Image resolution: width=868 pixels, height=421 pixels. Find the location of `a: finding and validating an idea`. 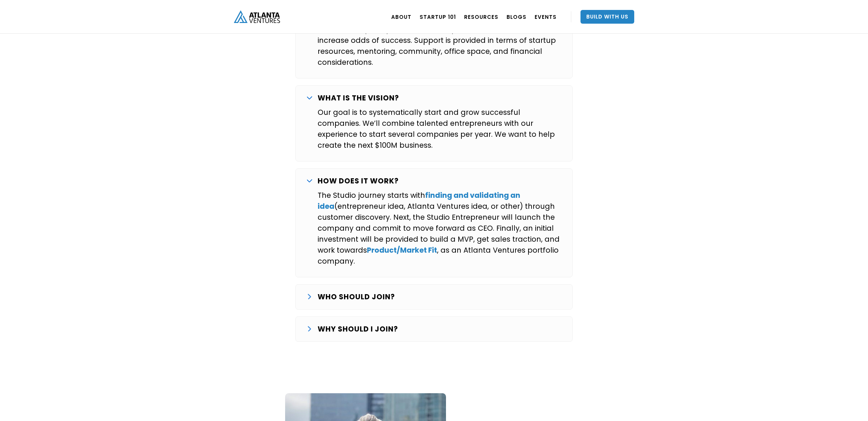

a: finding and validating an idea is located at coordinates (419, 201).